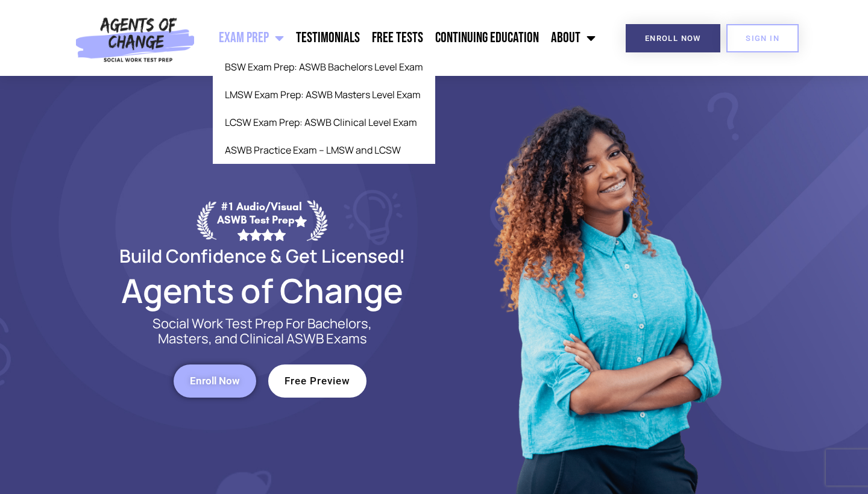 The image size is (868, 494). I want to click on ul: Exam Prep, so click(324, 108).